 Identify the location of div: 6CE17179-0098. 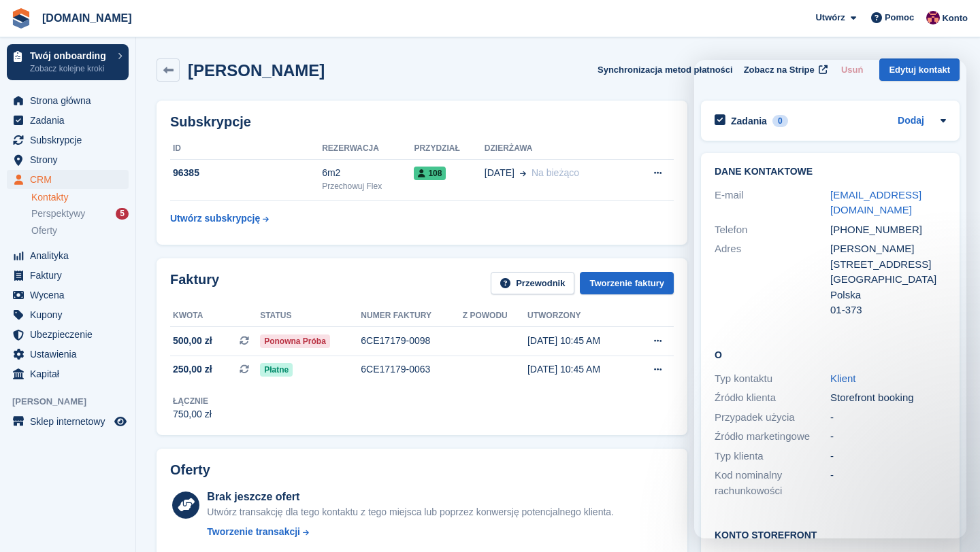
(411, 341).